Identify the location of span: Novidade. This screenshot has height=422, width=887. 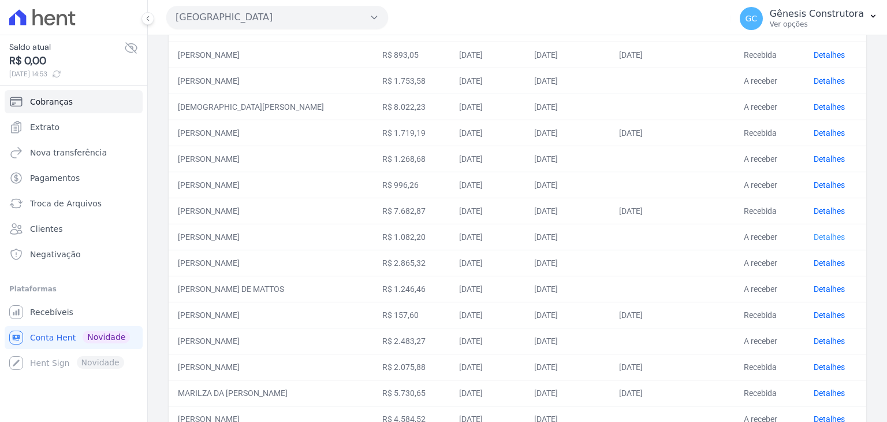
(106, 337).